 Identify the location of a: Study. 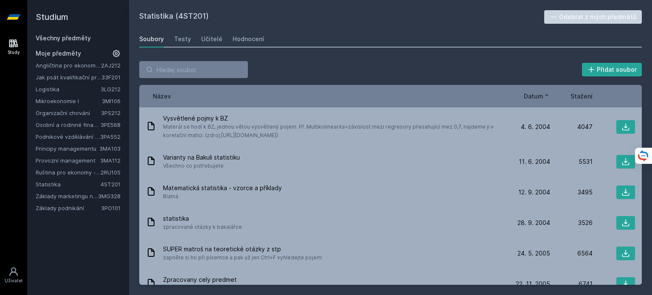
(14, 47).